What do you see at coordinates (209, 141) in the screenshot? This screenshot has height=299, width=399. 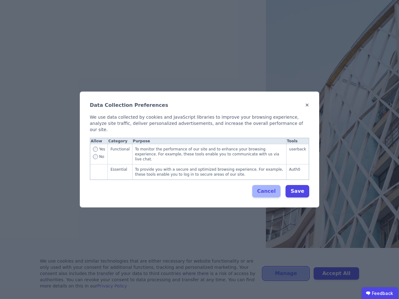 I see `th: Purpose` at bounding box center [209, 141].